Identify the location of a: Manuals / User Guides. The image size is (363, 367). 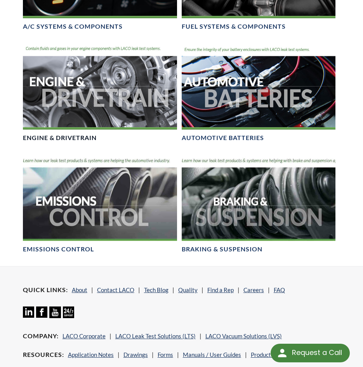
(212, 355).